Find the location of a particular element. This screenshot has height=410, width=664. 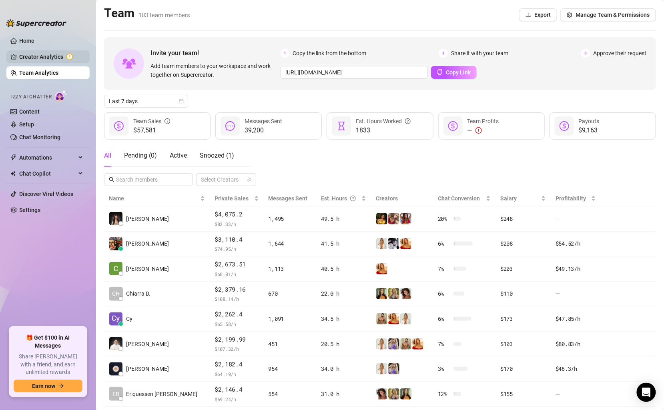

span: Payouts is located at coordinates (589, 121).